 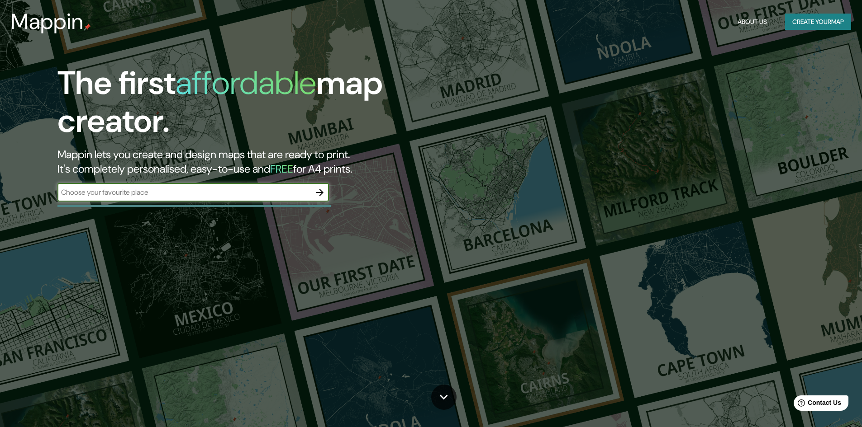 I want to click on input: Choose your favourite place, so click(x=184, y=192).